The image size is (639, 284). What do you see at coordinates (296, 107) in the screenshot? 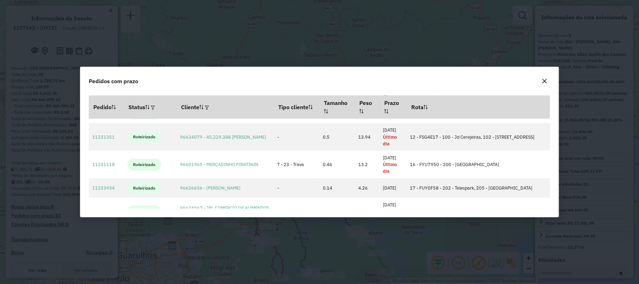
I see `th: Tipo cliente` at bounding box center [296, 107].